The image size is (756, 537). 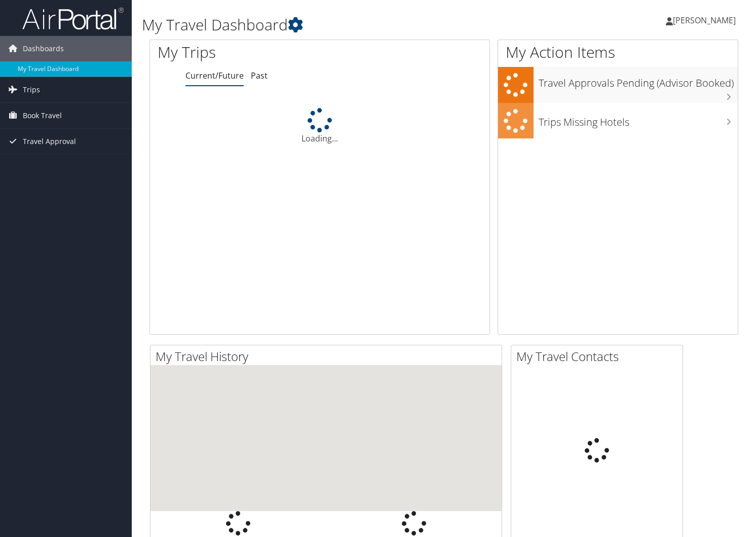 I want to click on a: Past, so click(x=259, y=75).